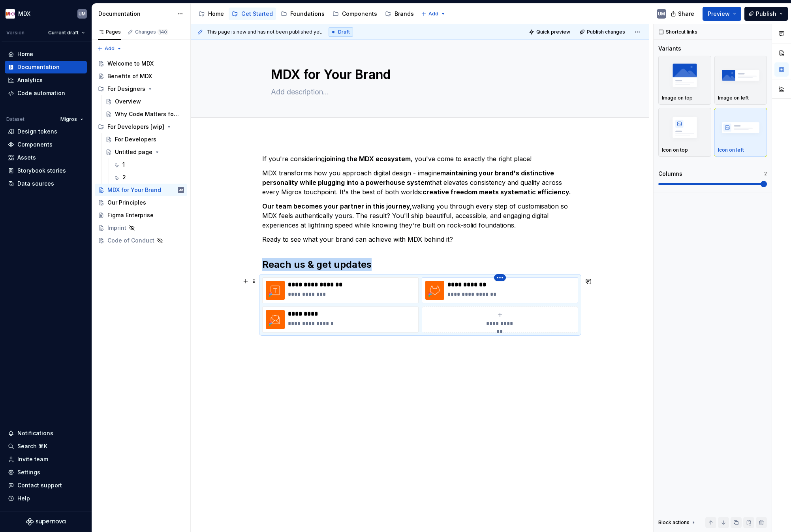 The image size is (791, 532). Describe the element at coordinates (46, 13) in the screenshot. I see `button: MDXUM` at that location.